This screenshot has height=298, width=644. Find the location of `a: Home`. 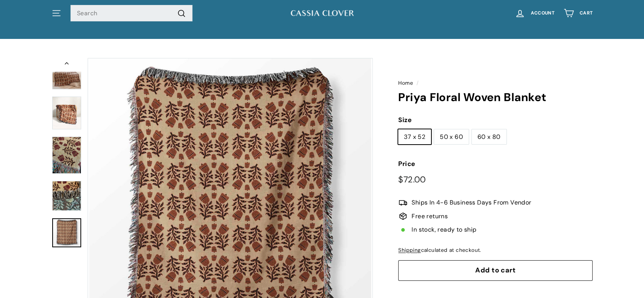

a: Home is located at coordinates (406, 83).